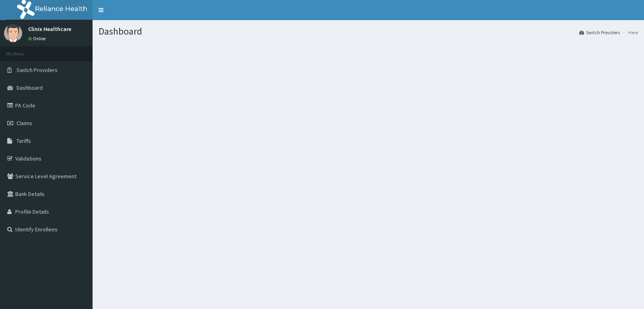 Image resolution: width=644 pixels, height=309 pixels. What do you see at coordinates (13, 33) in the screenshot?
I see `img: User Image` at bounding box center [13, 33].